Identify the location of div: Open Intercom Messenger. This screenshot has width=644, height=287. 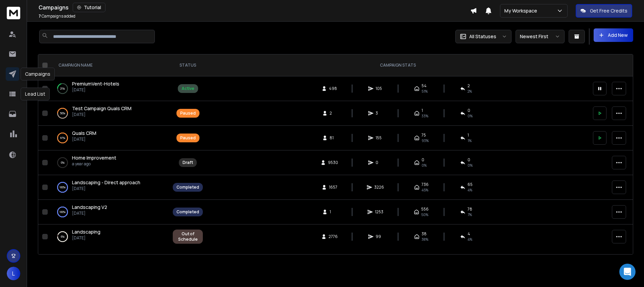
(627, 272).